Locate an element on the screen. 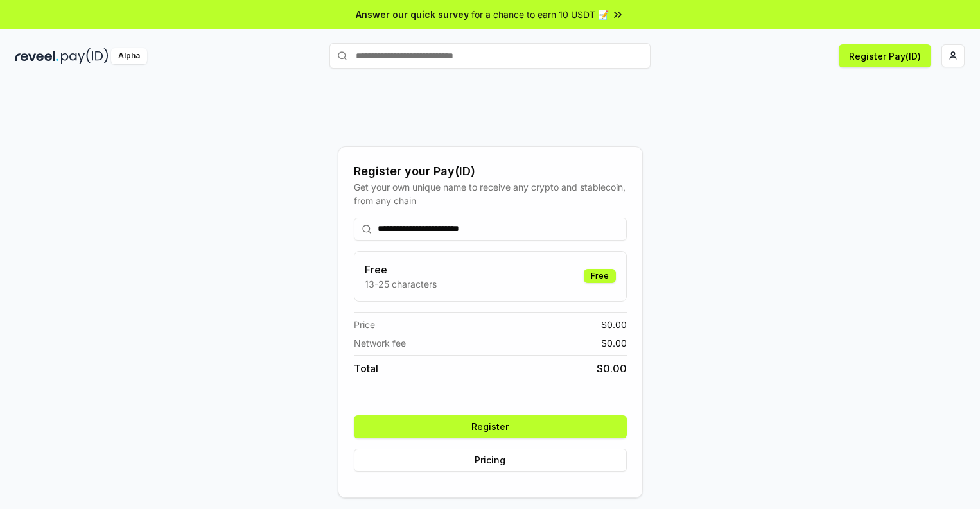 The height and width of the screenshot is (509, 980). span: Price is located at coordinates (364, 324).